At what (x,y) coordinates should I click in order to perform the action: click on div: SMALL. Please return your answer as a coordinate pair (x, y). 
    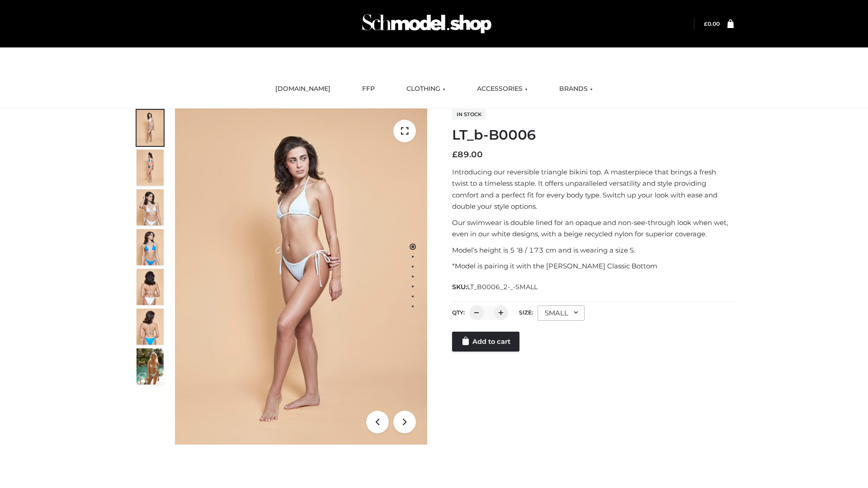
    Looking at the image, I should click on (561, 313).